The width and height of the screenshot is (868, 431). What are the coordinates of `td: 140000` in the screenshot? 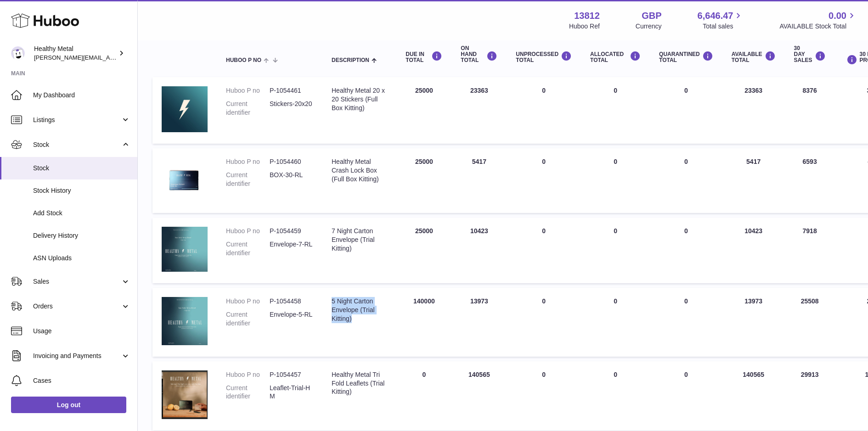 It's located at (424, 322).